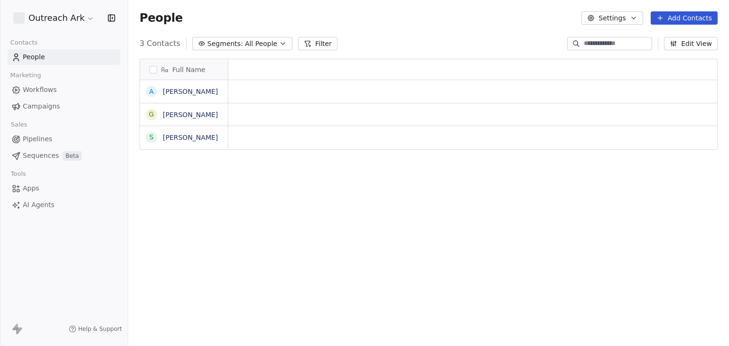  I want to click on span: Campaigns, so click(41, 106).